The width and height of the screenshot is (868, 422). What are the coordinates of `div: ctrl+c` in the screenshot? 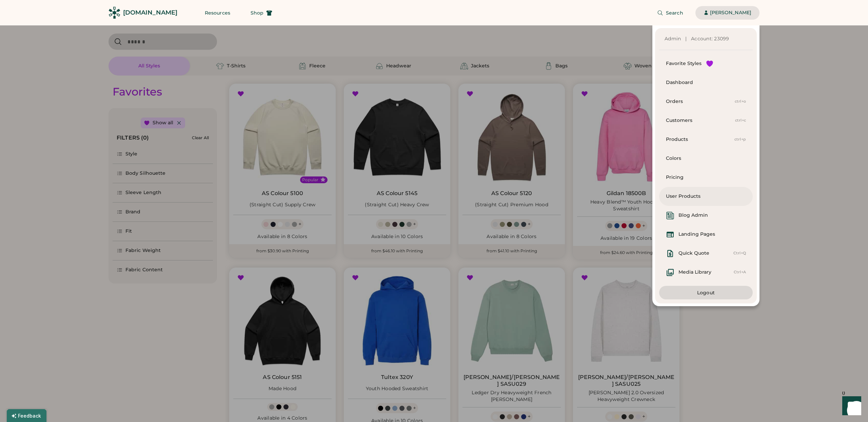 It's located at (740, 121).